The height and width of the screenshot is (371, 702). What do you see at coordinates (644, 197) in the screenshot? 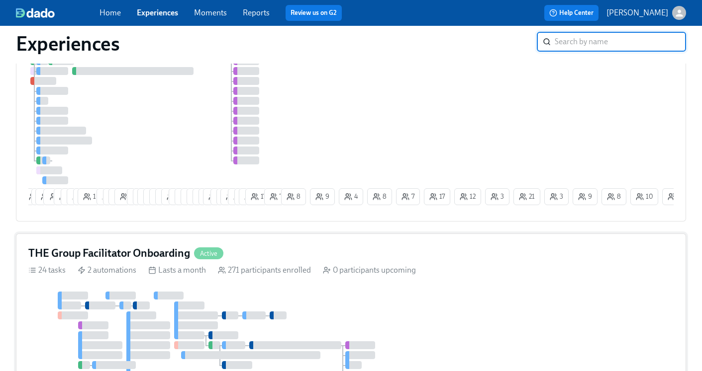
I see `button: 10` at bounding box center [644, 197].